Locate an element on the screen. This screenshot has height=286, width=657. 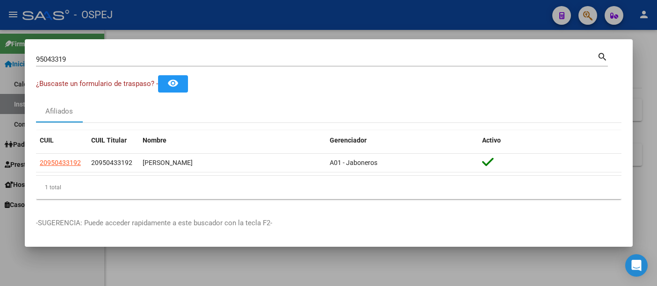
div: 1 total is located at coordinates (329, 187).